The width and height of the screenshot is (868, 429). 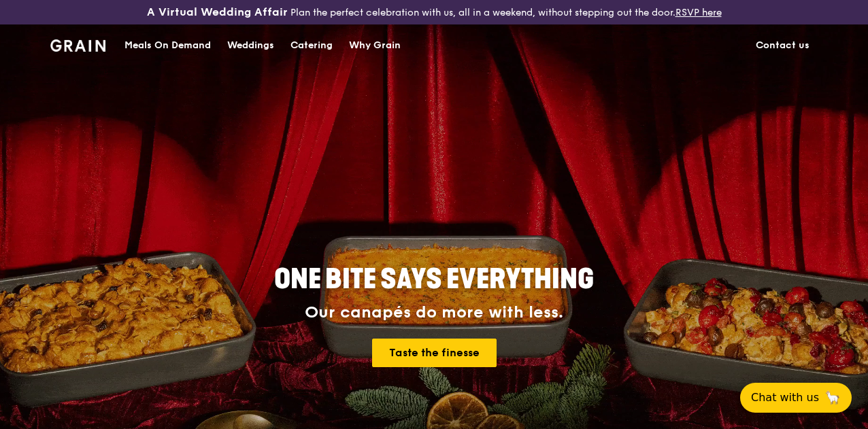 I want to click on a: Why Grain, so click(x=375, y=46).